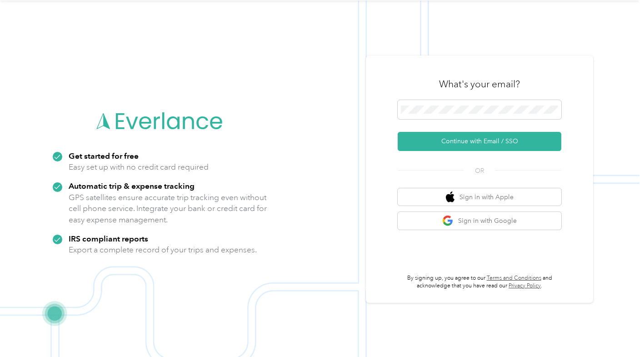  Describe the element at coordinates (104, 155) in the screenshot. I see `strong: Get started for free` at that location.